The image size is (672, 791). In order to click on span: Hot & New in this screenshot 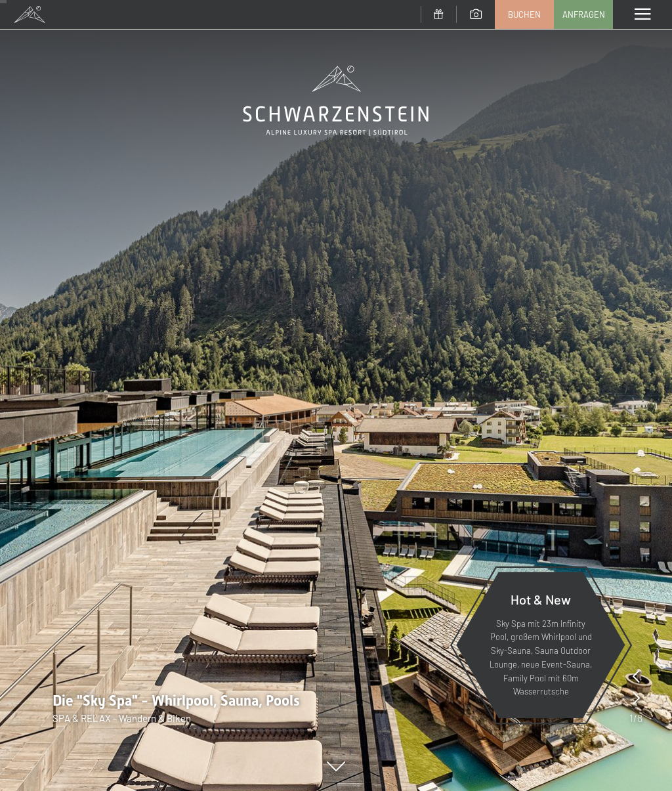, I will do `click(541, 600)`.